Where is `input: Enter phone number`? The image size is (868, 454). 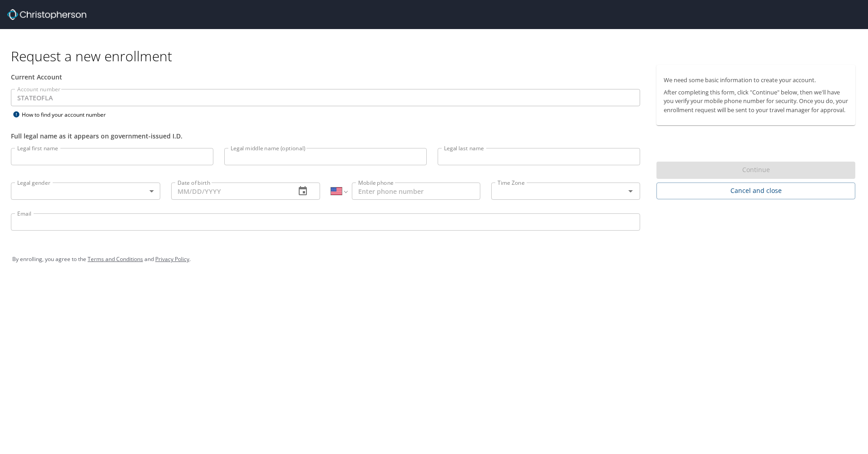
input: Enter phone number is located at coordinates (416, 191).